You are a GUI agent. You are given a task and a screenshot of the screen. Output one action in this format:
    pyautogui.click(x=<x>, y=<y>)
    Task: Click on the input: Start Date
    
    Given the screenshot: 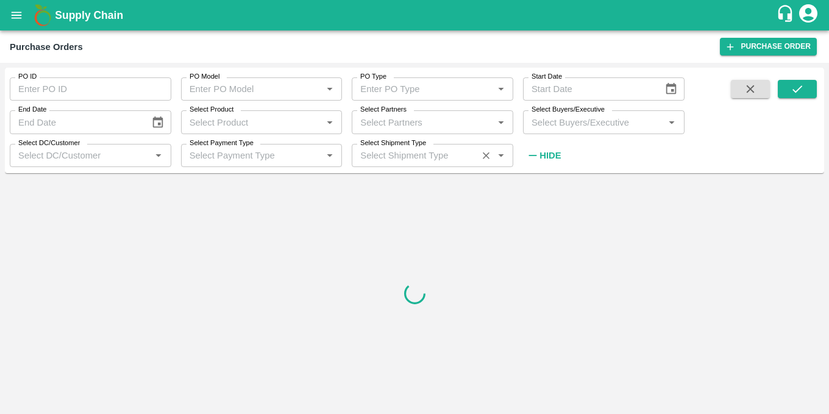 What is the action you would take?
    pyautogui.click(x=589, y=89)
    